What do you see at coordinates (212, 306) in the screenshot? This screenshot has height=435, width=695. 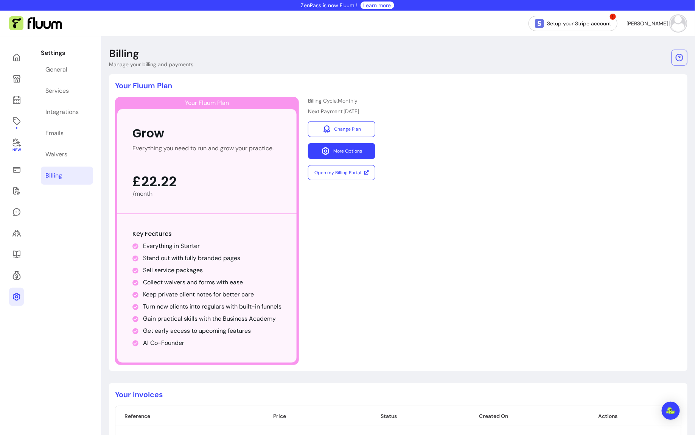 I see `li: Turn new clients into regulars with built-in funnels` at bounding box center [212, 306].